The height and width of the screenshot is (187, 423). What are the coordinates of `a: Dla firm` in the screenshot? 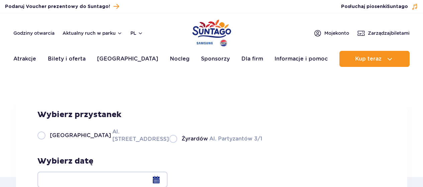 It's located at (252, 59).